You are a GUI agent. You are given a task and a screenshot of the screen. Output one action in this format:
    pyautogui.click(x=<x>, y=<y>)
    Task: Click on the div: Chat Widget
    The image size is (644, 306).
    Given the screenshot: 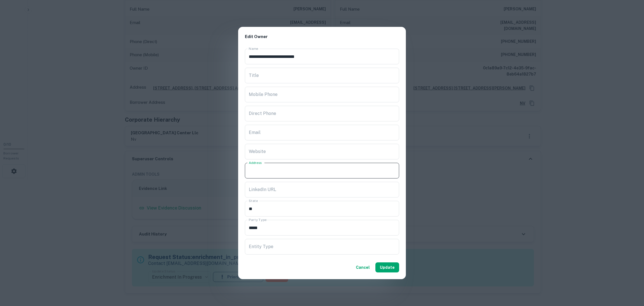 What is the action you would take?
    pyautogui.click(x=630, y=275)
    